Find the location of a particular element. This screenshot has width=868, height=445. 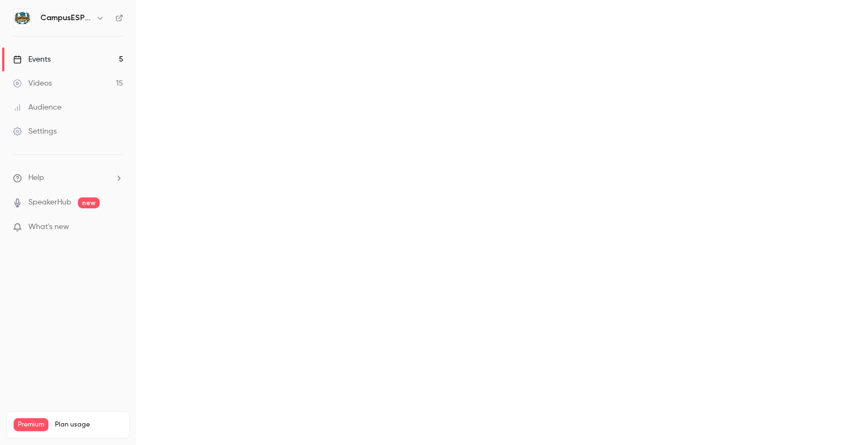

div: Settings is located at coordinates (35, 131).